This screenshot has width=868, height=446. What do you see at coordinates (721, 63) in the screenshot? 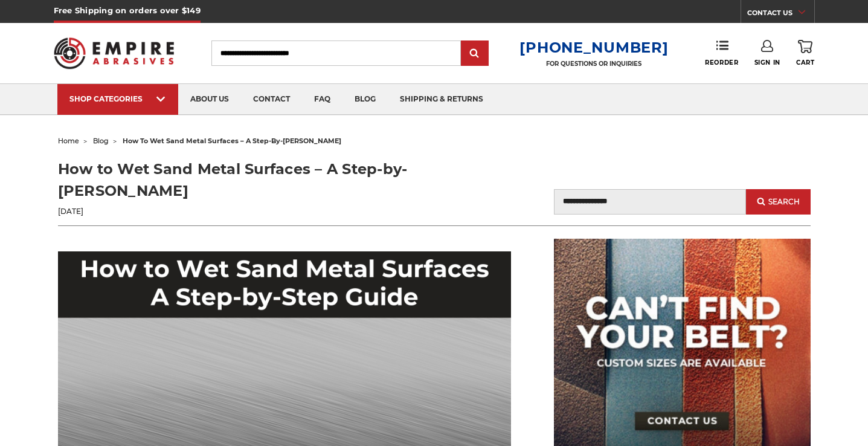
I see `span: Reorder` at bounding box center [721, 63].